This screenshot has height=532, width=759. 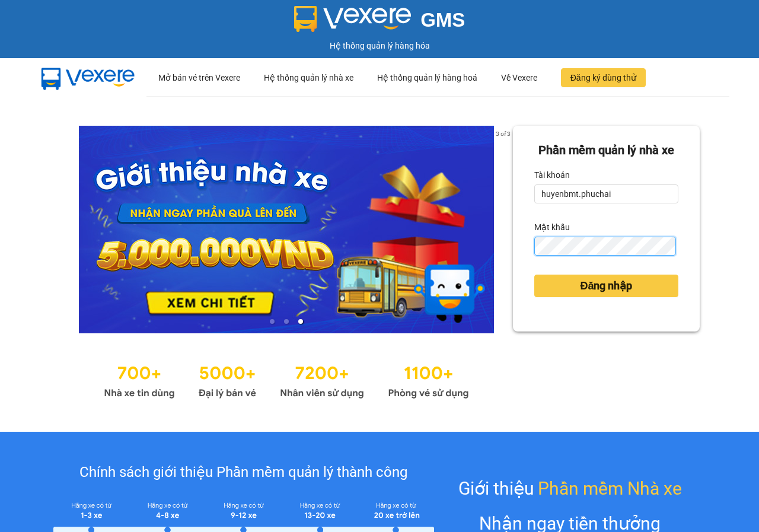 What do you see at coordinates (606, 194) in the screenshot?
I see `input: Tài khoản` at bounding box center [606, 194].